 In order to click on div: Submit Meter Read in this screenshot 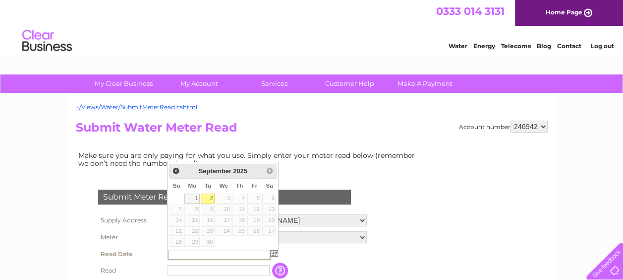, I will do `click(225, 197)`.